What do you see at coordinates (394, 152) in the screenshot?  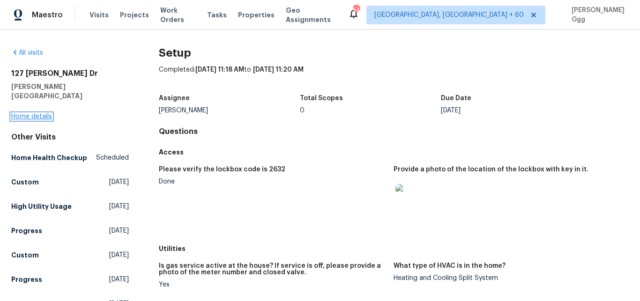 I see `h5: Access` at bounding box center [394, 152].